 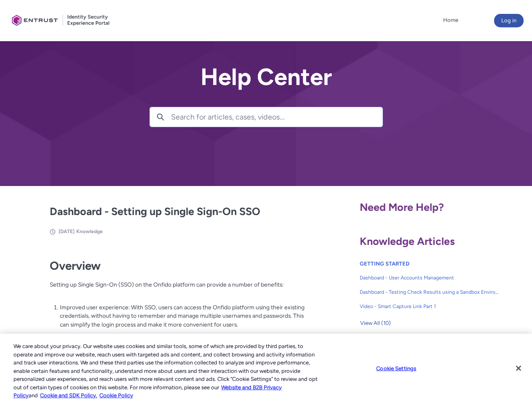 I want to click on a: Cookie and SDK Policy., so click(x=69, y=395).